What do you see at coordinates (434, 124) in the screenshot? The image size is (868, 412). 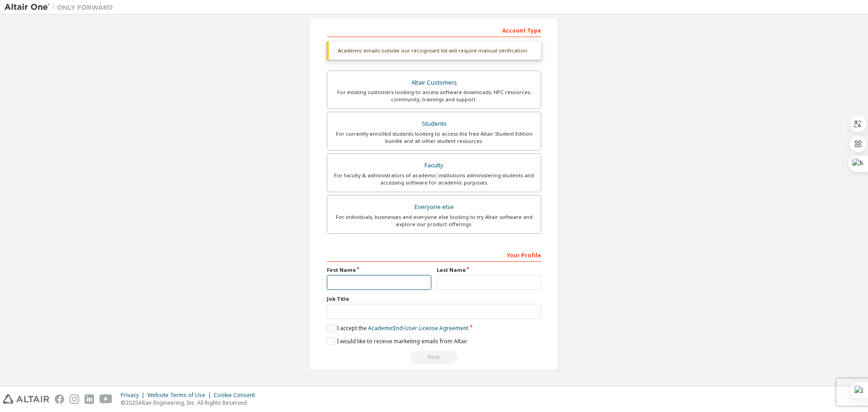 I see `div: Students` at bounding box center [434, 124].